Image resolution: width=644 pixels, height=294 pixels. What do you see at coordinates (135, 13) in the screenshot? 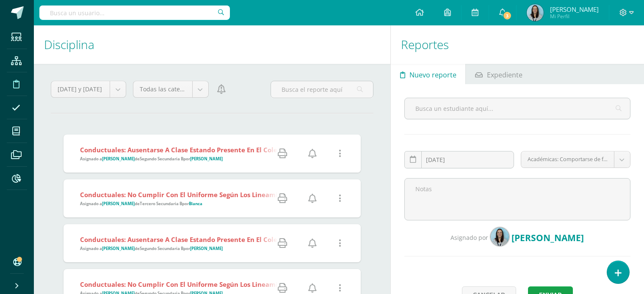
I see `input: Busca un usuario...` at bounding box center [135, 13].